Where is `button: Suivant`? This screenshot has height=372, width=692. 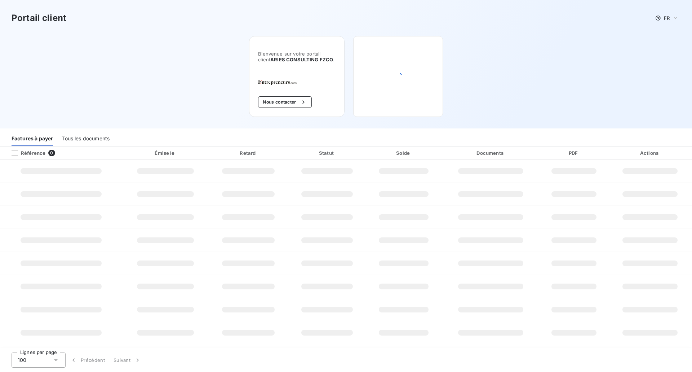 button: Suivant is located at coordinates (127, 360).